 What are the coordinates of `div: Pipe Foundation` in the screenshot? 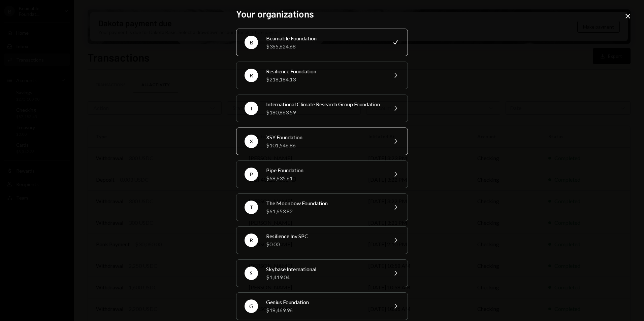 It's located at (325, 170).